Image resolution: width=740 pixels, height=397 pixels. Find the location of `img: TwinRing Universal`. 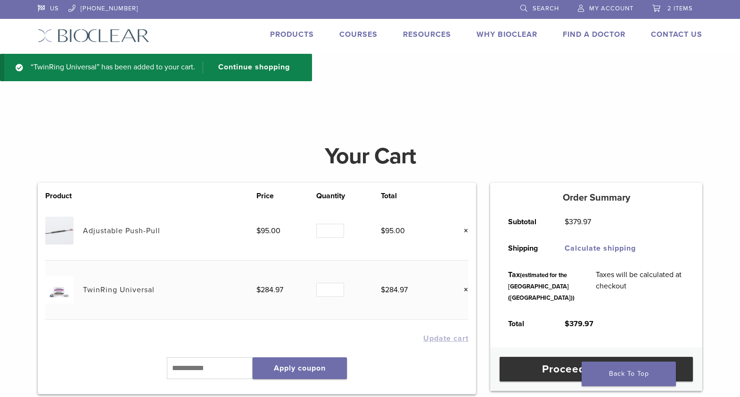

img: TwinRing Universal is located at coordinates (59, 289).